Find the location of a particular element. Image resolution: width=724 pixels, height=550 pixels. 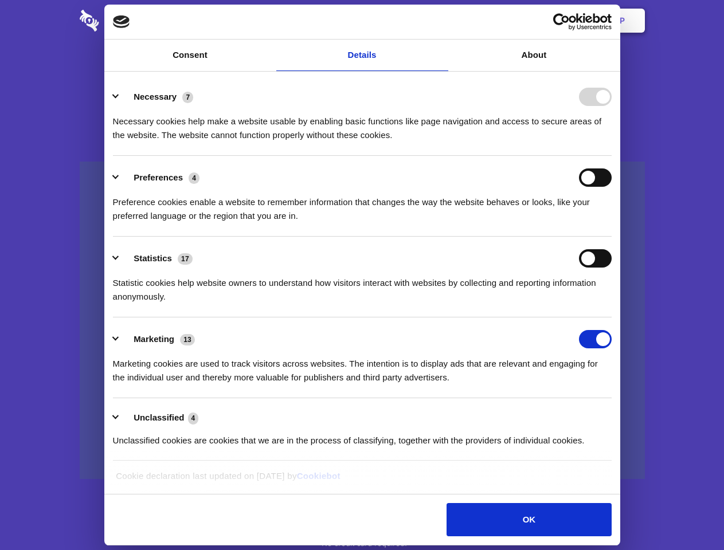

img: logo-wordmark-white-trans-d4663122ce5f474addd5e946df7df03e33cb6a1c49d2221995e7729f52c070b2.svg is located at coordinates (128, 21).